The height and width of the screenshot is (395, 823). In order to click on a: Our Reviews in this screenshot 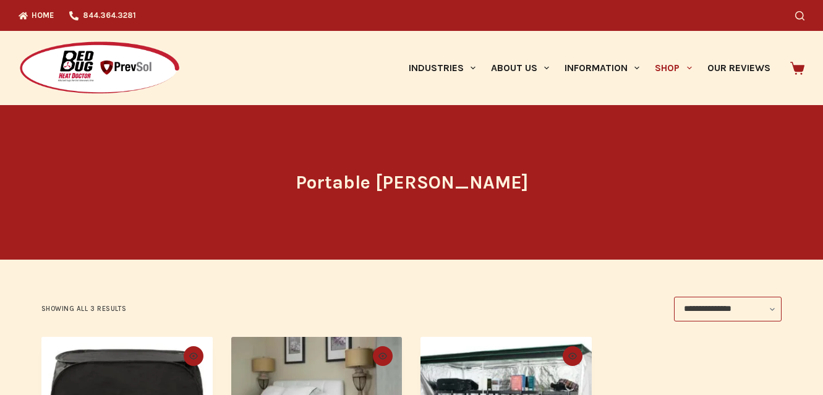, I will do `click(738, 68)`.